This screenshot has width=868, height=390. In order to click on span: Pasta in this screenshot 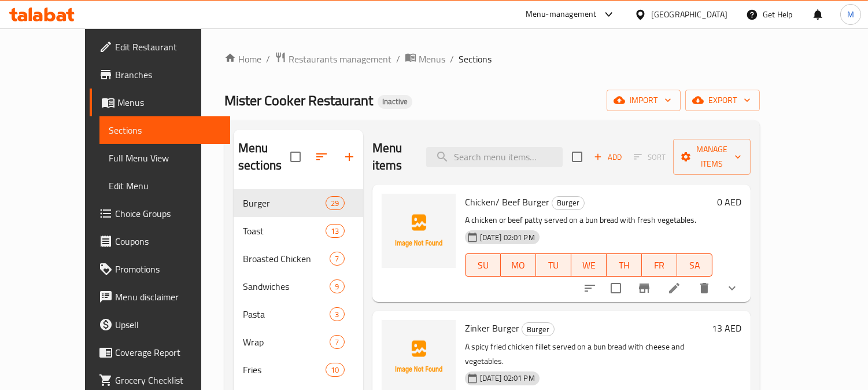, I will do `click(286, 314)`.